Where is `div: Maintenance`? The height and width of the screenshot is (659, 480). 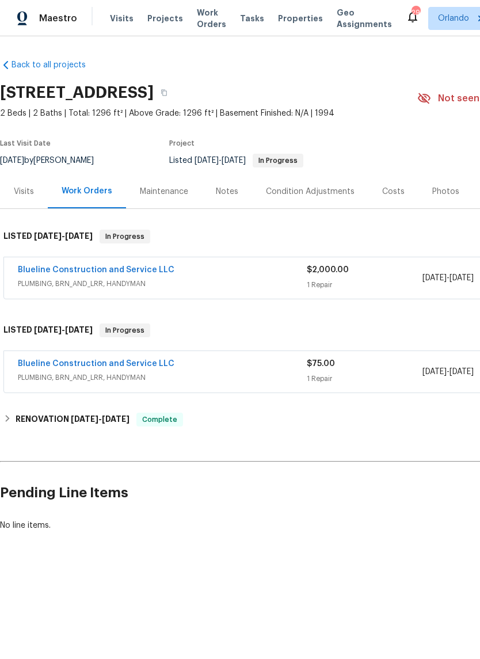
div: Maintenance is located at coordinates (164, 192).